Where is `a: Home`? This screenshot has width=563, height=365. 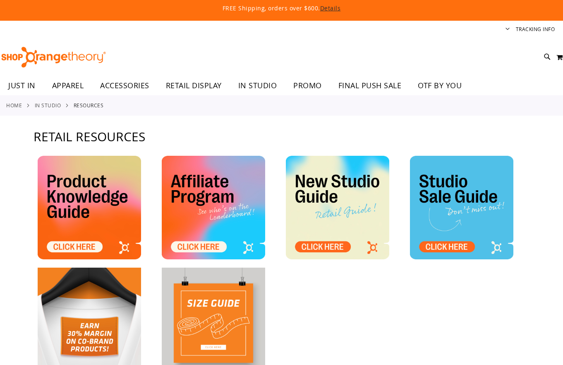
a: Home is located at coordinates (14, 105).